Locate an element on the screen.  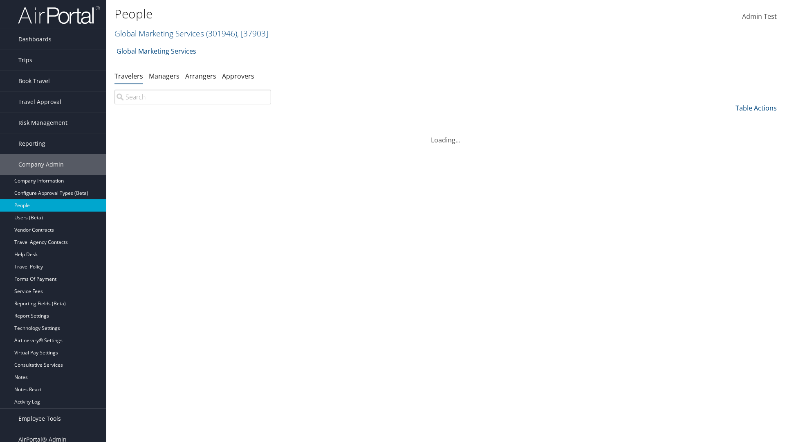
span: ( 301946 ) is located at coordinates (222, 33).